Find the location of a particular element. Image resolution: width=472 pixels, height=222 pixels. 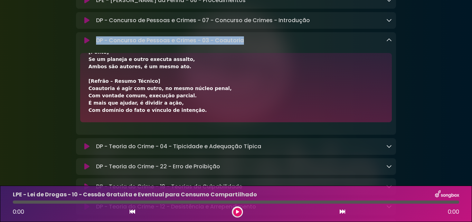

p: DP - Concurso de Pessoas e Crimes - 07 - Concurso de Crimes - Introdução is located at coordinates (203, 20).